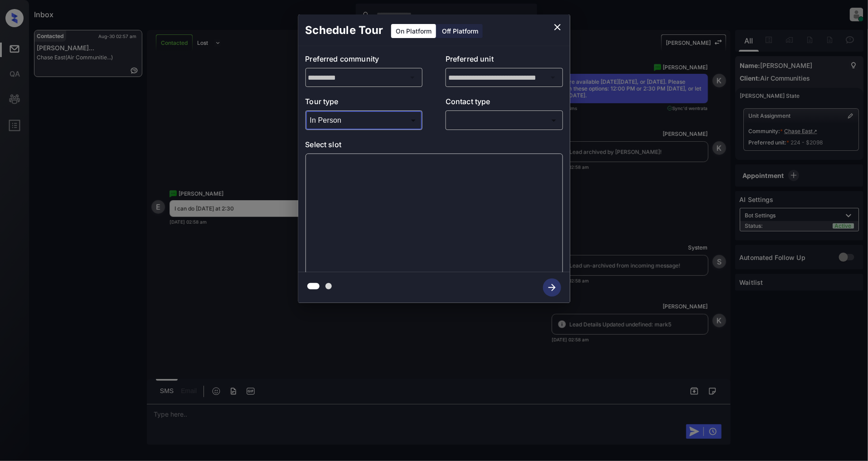 The width and height of the screenshot is (868, 461). Describe the element at coordinates (413, 31) in the screenshot. I see `div: On Platform` at that location.